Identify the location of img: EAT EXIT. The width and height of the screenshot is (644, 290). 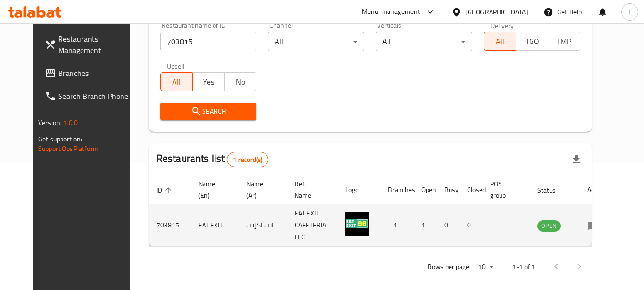
(357, 223).